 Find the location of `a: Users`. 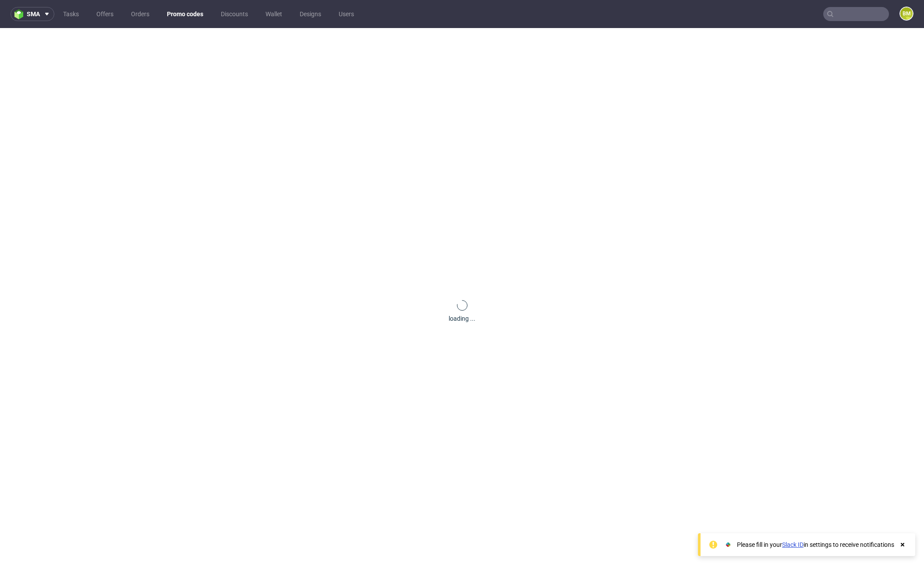

a: Users is located at coordinates (346, 14).